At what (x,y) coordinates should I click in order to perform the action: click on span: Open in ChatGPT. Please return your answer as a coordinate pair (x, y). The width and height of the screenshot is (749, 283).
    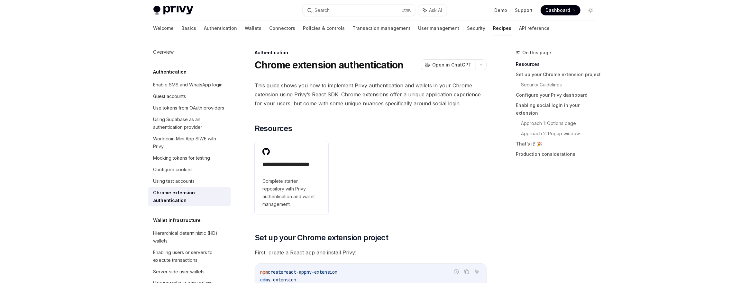
    Looking at the image, I should click on (452, 65).